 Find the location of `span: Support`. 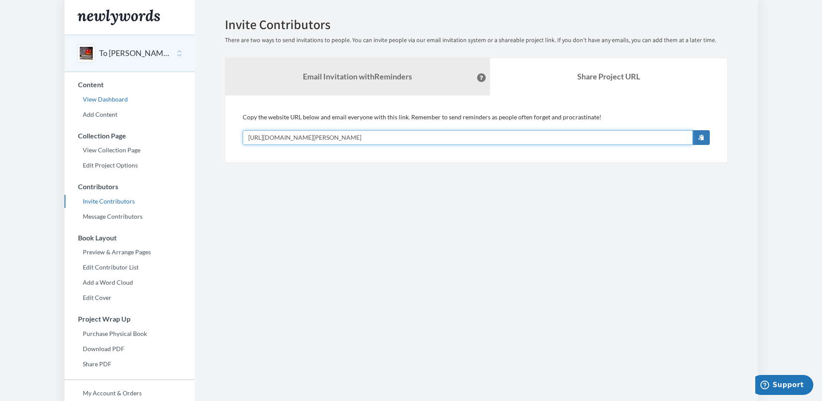

span: Support is located at coordinates (33, 10).